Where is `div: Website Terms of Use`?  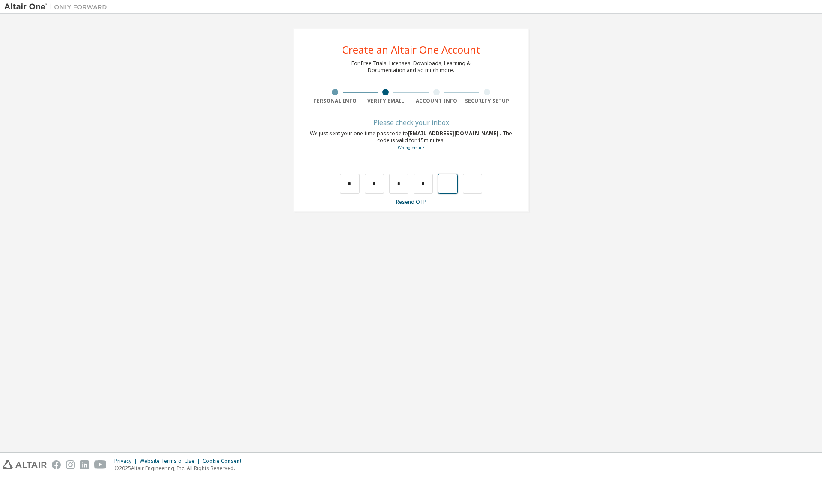
div: Website Terms of Use is located at coordinates (171, 461).